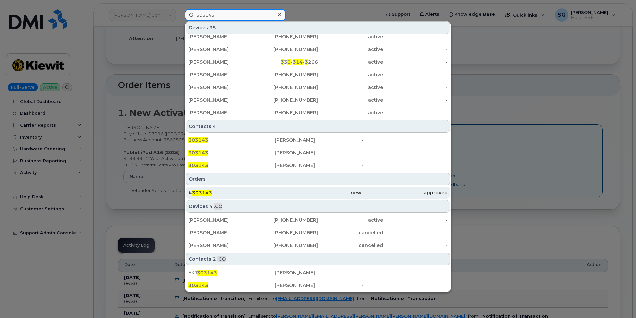 This screenshot has width=636, height=318. I want to click on div: new, so click(318, 193).